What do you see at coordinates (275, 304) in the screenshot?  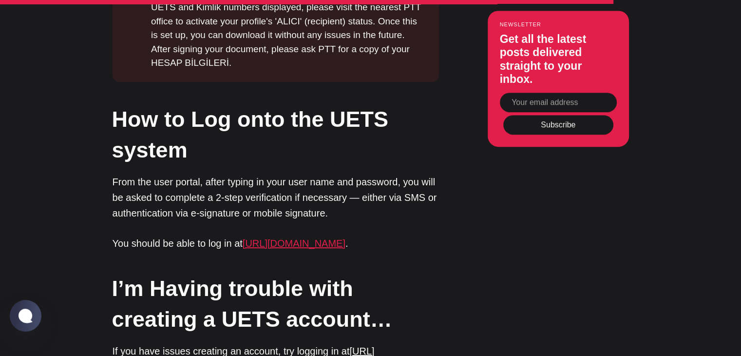 I see `h2: I’m Having trouble with creating a UETS account…` at bounding box center [275, 304].